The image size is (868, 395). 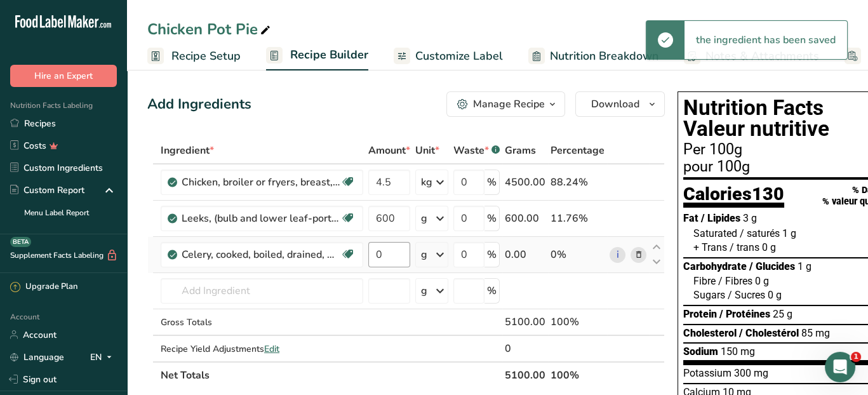 I want to click on a: Nutrition Breakdown, so click(x=592, y=56).